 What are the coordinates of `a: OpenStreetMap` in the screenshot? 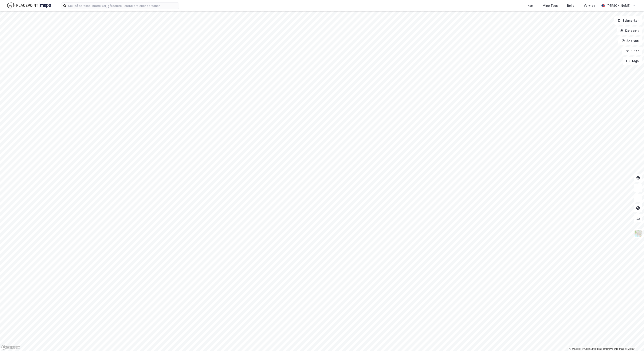 It's located at (592, 349).